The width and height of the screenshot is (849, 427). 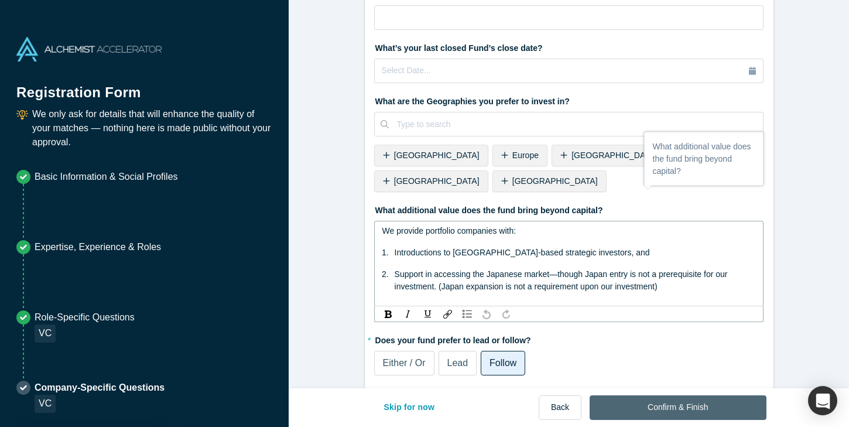 What do you see at coordinates (89, 49) in the screenshot?
I see `img: Alchemist Accelerator Logo` at bounding box center [89, 49].